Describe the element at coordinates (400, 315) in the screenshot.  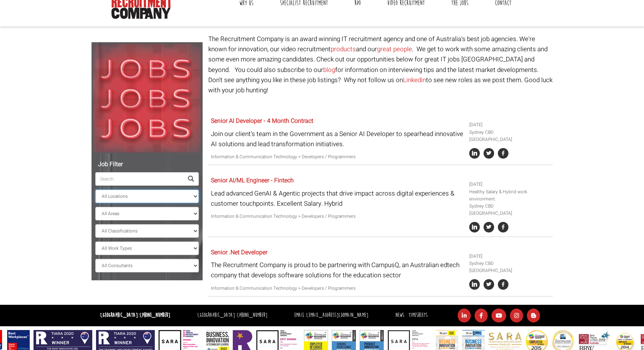
I see `a: News` at that location.